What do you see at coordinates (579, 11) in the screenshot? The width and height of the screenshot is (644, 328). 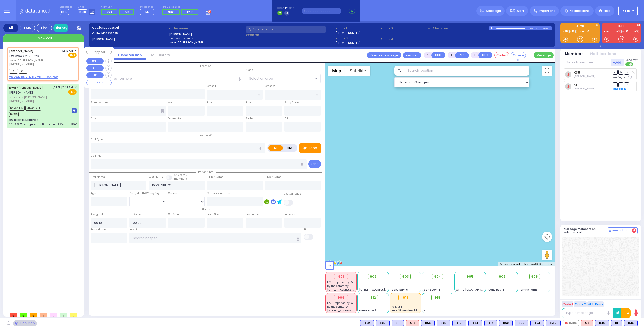 I see `span: Notifications` at bounding box center [579, 11].